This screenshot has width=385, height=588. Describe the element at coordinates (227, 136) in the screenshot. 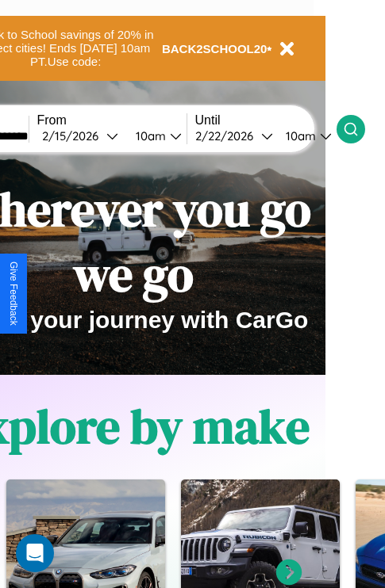

I see `div: 2 / 22 / 2026` at that location.